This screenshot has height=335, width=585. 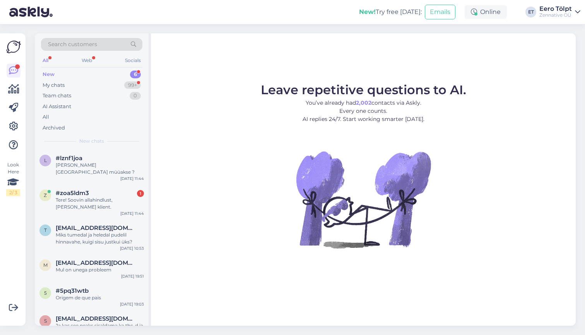 What do you see at coordinates (13, 192) in the screenshot?
I see `div: 2 / 3` at bounding box center [13, 192].